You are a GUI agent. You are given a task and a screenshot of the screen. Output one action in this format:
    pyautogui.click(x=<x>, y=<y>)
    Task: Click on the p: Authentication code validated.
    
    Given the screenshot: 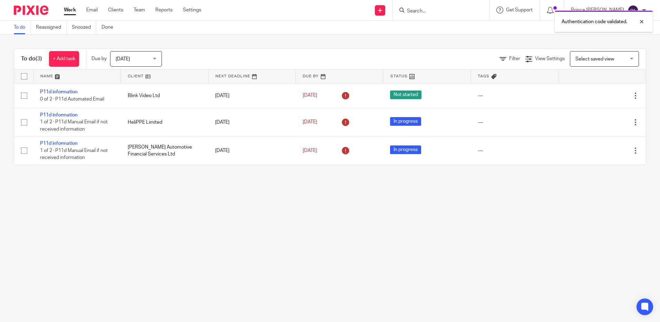 What is the action you would take?
    pyautogui.click(x=594, y=22)
    